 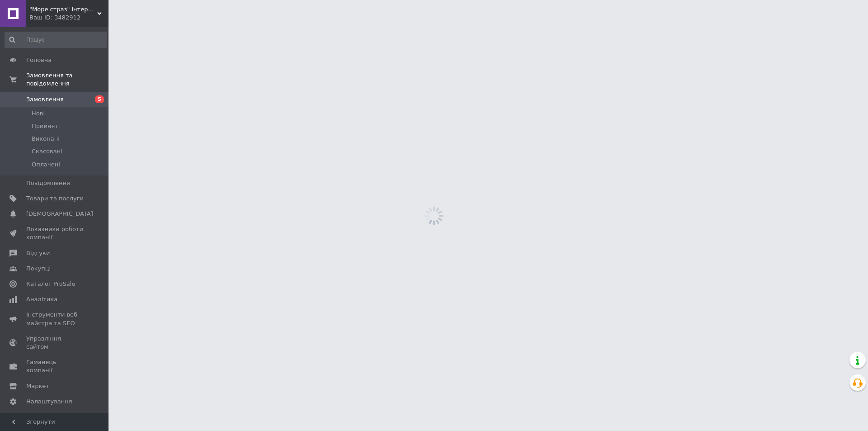 What do you see at coordinates (67, 80) in the screenshot?
I see `span: Замовлення та повідомлення` at bounding box center [67, 80].